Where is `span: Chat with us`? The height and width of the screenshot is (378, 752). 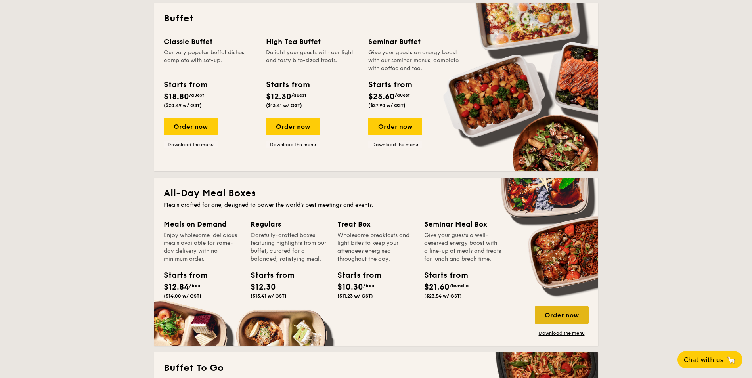 span: Chat with us is located at coordinates (703, 360).